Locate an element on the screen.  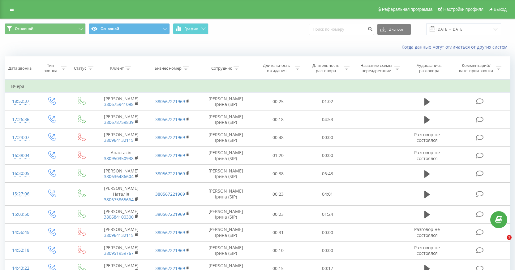
span: Основной is located at coordinates (24, 29).